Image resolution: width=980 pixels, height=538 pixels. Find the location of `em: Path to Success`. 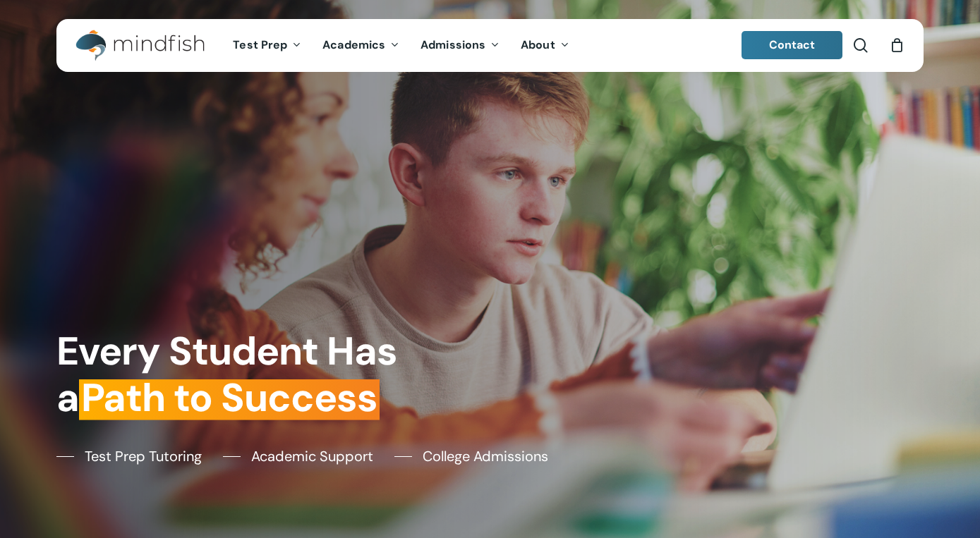

em: Path to Success is located at coordinates (229, 398).